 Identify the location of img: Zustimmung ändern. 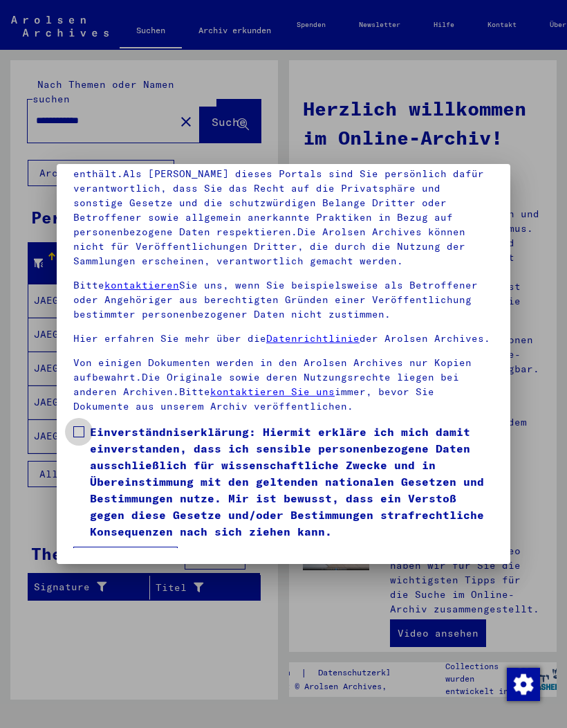
(523, 684).